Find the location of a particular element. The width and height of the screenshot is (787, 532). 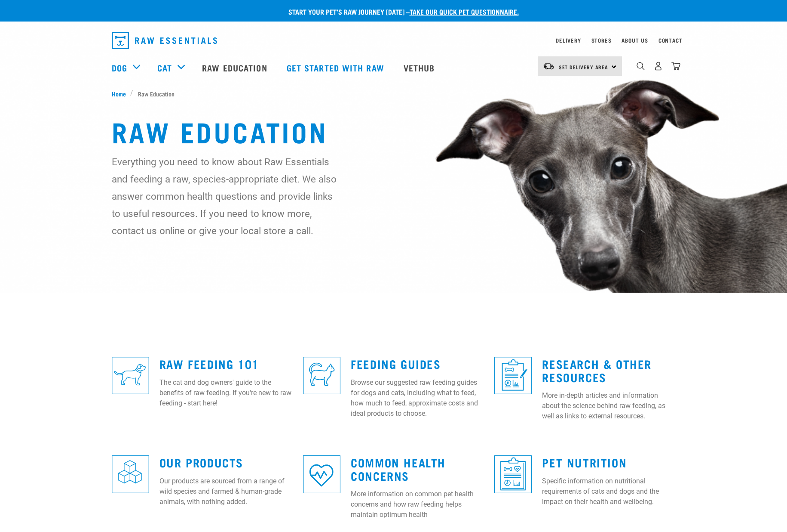

img: home-icon-1@2x.png is located at coordinates (641, 65).